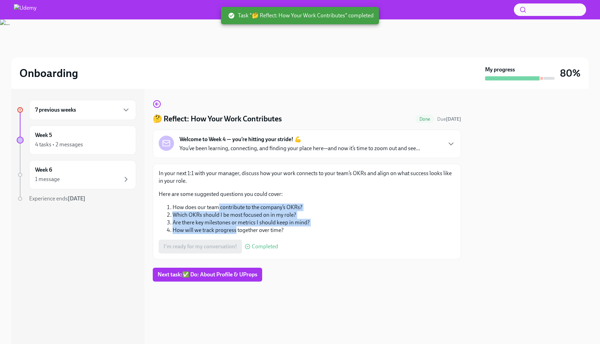  Describe the element at coordinates (265, 247) in the screenshot. I see `span: Completed` at that location.